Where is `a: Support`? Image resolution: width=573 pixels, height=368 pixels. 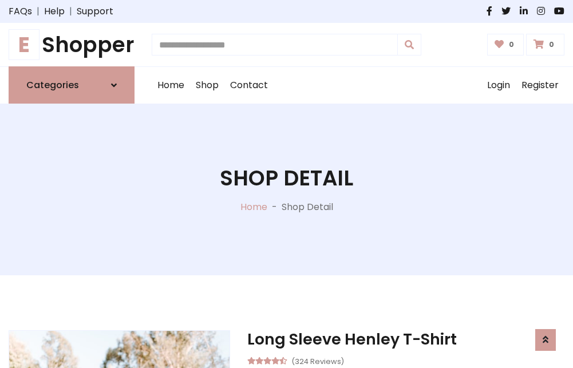 a: Support is located at coordinates (95, 11).